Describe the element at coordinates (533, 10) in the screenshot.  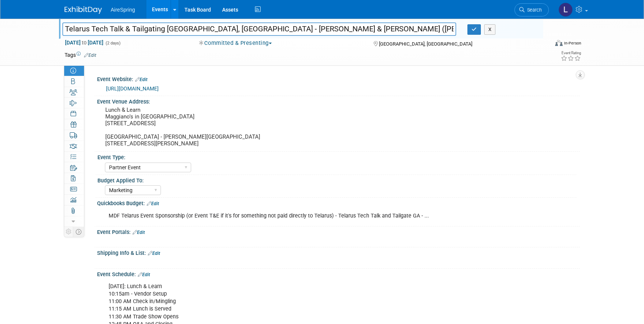
I see `span: Search` at that location.